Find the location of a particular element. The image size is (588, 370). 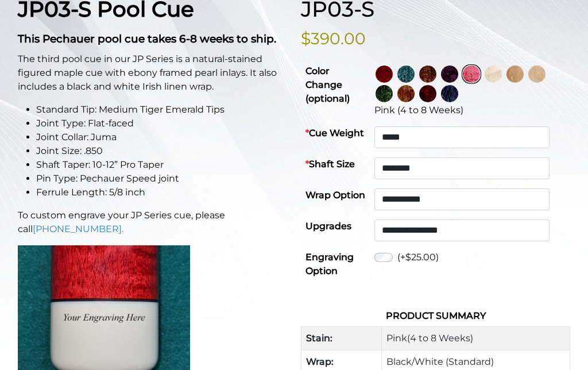

strong: Wrap Option is located at coordinates (336, 195).